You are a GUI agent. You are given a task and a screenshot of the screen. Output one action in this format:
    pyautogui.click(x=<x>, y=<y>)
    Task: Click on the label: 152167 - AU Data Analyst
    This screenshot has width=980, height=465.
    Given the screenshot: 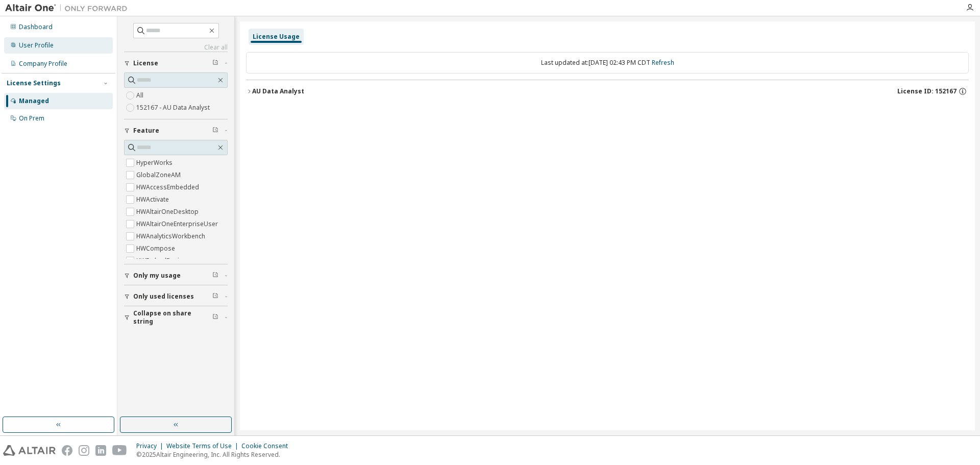 What is the action you would take?
    pyautogui.click(x=174, y=107)
    